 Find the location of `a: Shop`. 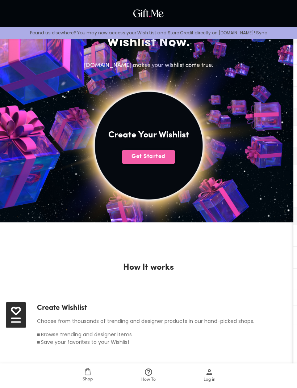

a: Shop is located at coordinates (88, 376).